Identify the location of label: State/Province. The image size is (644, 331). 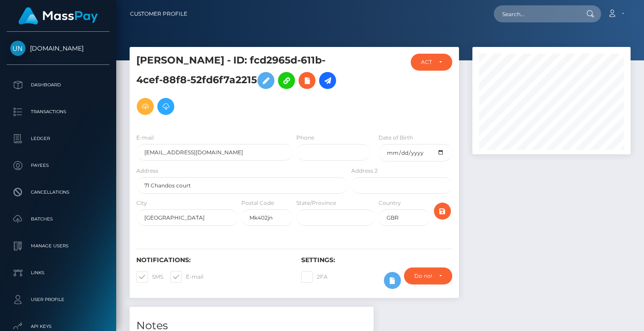
(316, 203).